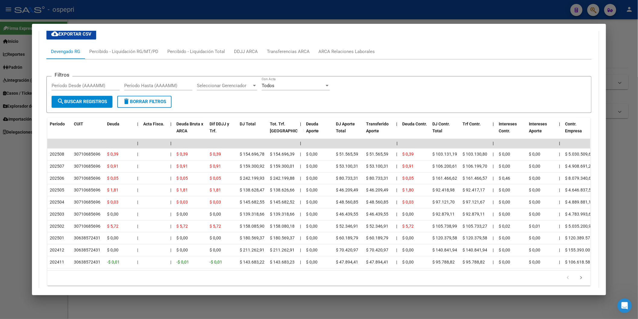 This screenshot has width=638, height=319. I want to click on datatable-header-cell: Deuda Contr., so click(415, 131).